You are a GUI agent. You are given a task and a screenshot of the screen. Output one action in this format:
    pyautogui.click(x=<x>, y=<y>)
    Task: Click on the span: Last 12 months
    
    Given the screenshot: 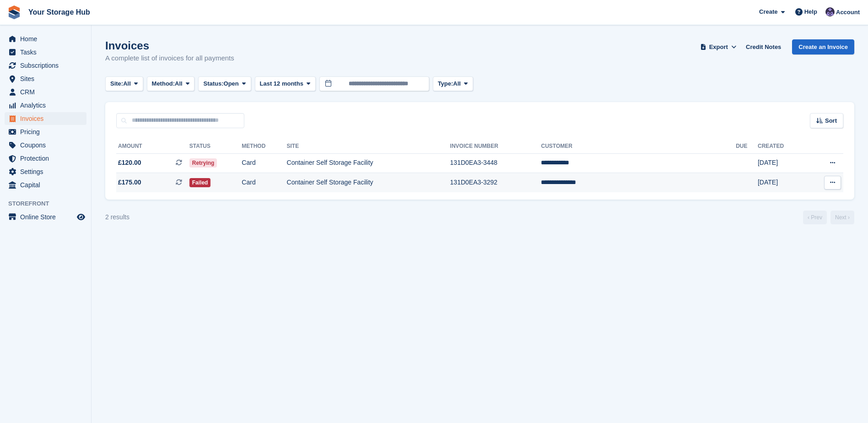 What is the action you would take?
    pyautogui.click(x=282, y=84)
    